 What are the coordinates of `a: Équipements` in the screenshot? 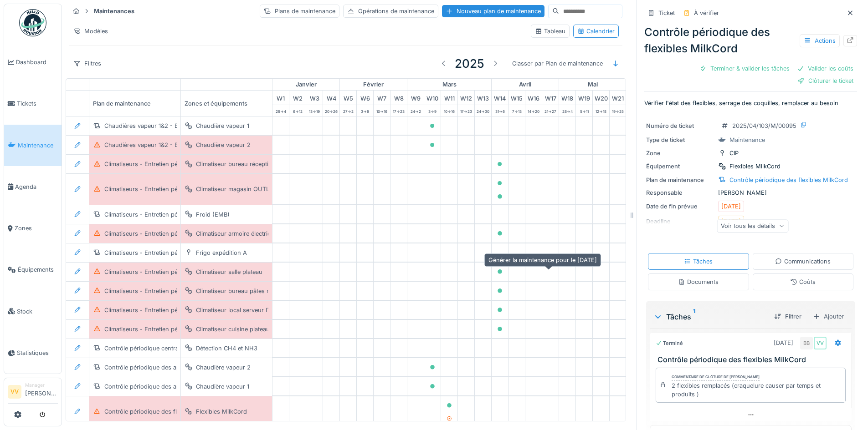 It's located at (33, 269).